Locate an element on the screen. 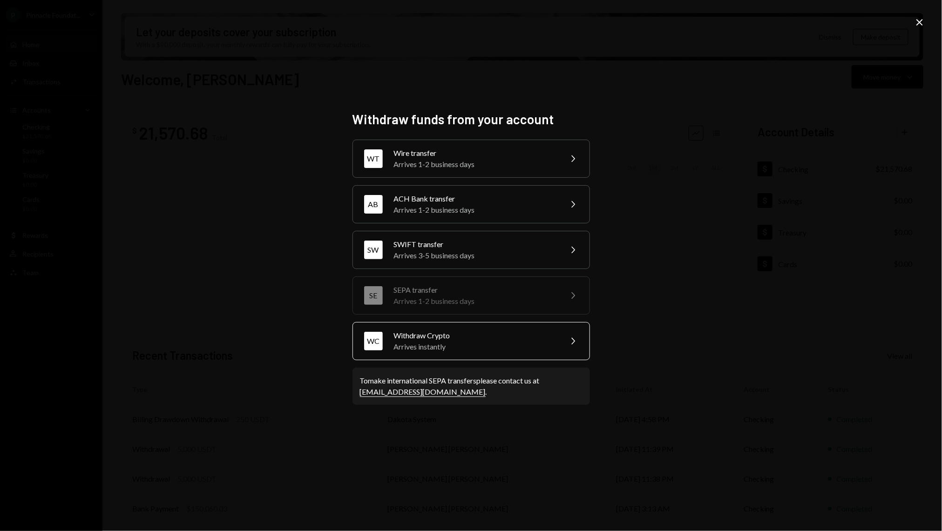 This screenshot has height=531, width=942. div: WC is located at coordinates (373, 341).